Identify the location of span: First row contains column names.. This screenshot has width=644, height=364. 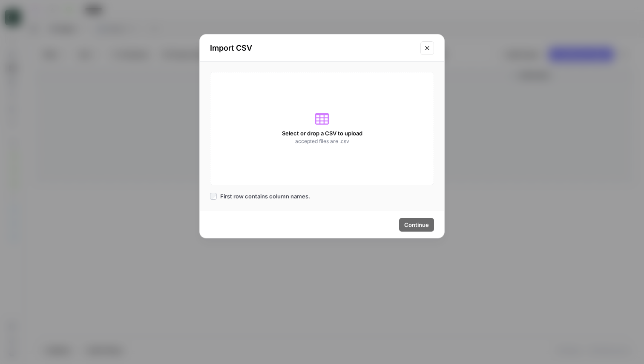
(265, 196).